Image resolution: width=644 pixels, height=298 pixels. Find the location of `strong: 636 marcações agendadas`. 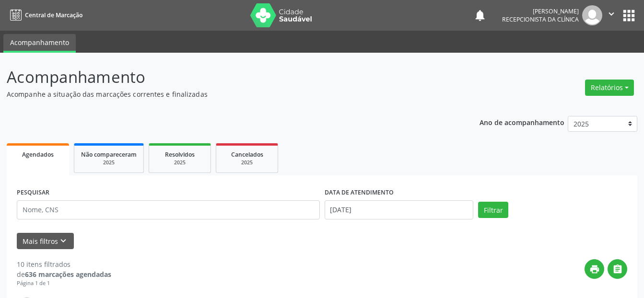

strong: 636 marcações agendadas is located at coordinates (68, 274).